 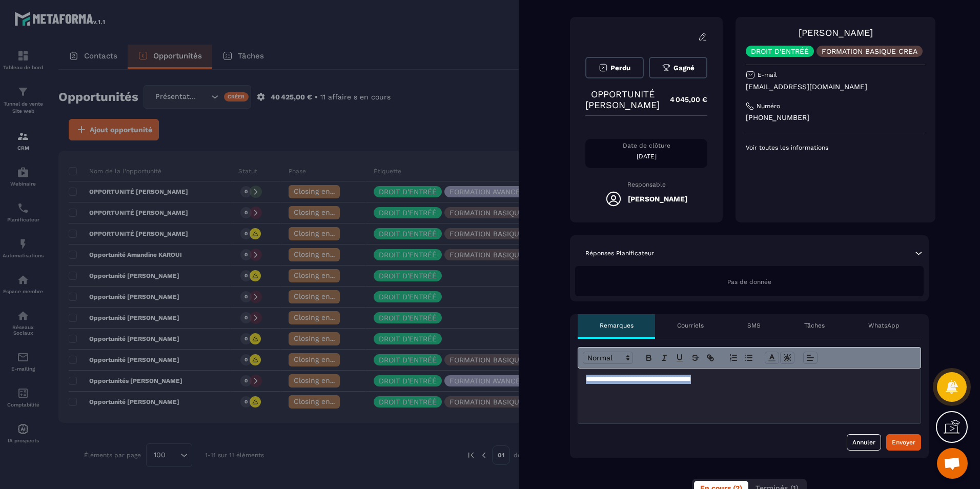 I want to click on p: SMS, so click(x=754, y=326).